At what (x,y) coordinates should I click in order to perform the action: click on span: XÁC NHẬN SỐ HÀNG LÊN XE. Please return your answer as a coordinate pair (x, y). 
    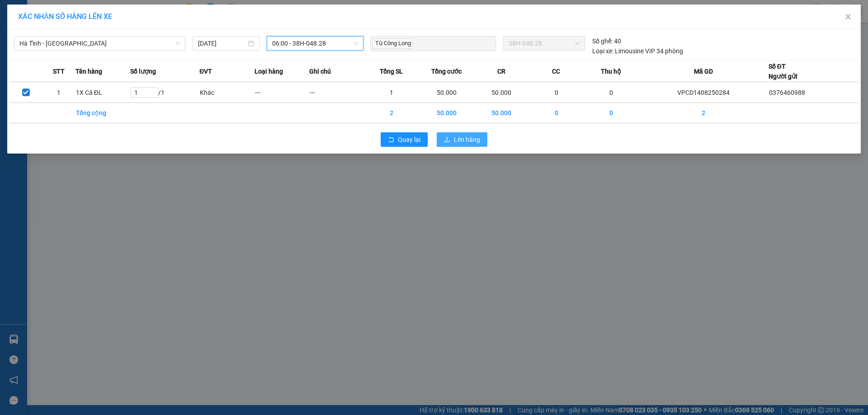
    Looking at the image, I should click on (65, 17).